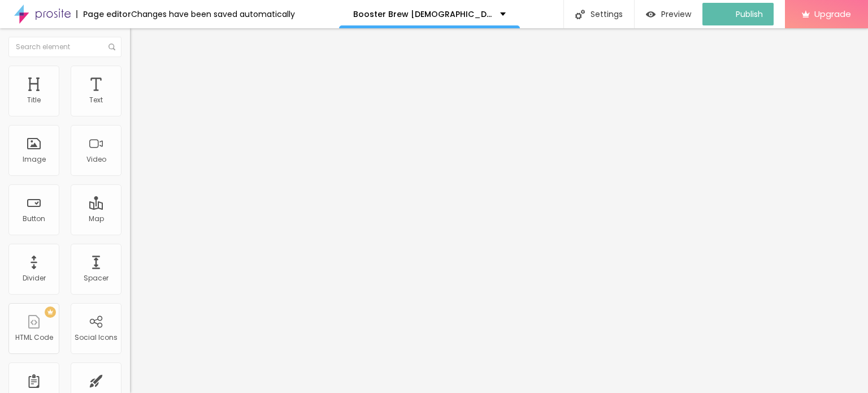  What do you see at coordinates (96, 219) in the screenshot?
I see `div: Map` at bounding box center [96, 219].